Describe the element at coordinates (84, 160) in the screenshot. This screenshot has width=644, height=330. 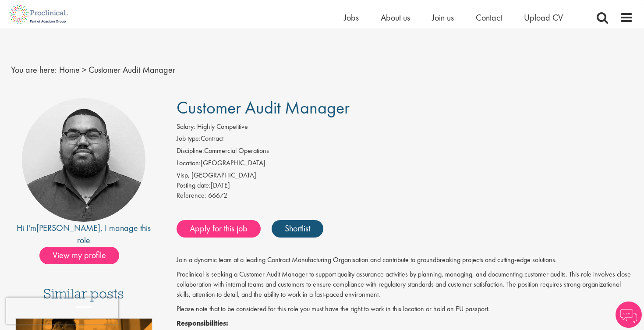
I see `img: imeage of recruiter Ashley Bennett` at that location.